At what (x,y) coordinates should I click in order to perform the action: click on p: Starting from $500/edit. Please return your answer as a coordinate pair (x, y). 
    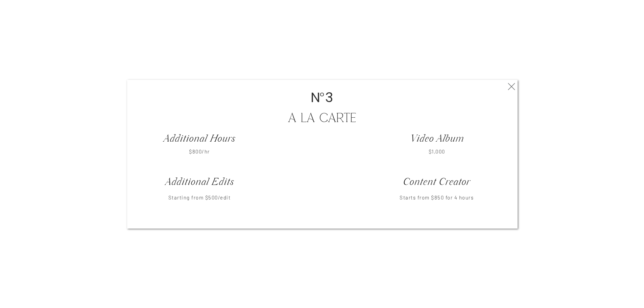
    Looking at the image, I should click on (199, 199).